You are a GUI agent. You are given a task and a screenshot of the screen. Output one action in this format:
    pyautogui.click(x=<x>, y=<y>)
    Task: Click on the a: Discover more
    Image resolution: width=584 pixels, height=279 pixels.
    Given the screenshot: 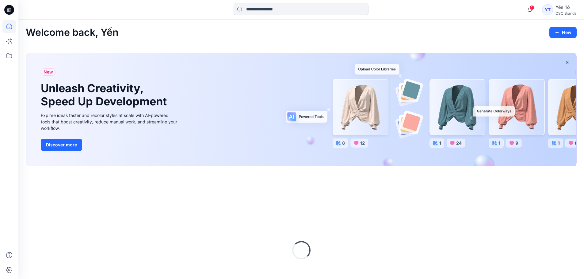 What is the action you would take?
    pyautogui.click(x=110, y=145)
    